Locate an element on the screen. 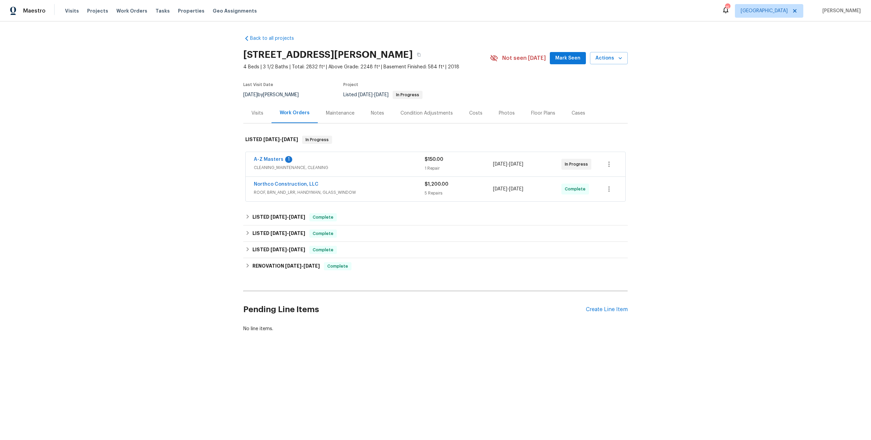 The width and height of the screenshot is (871, 440). div: Work Orders is located at coordinates (295, 113).